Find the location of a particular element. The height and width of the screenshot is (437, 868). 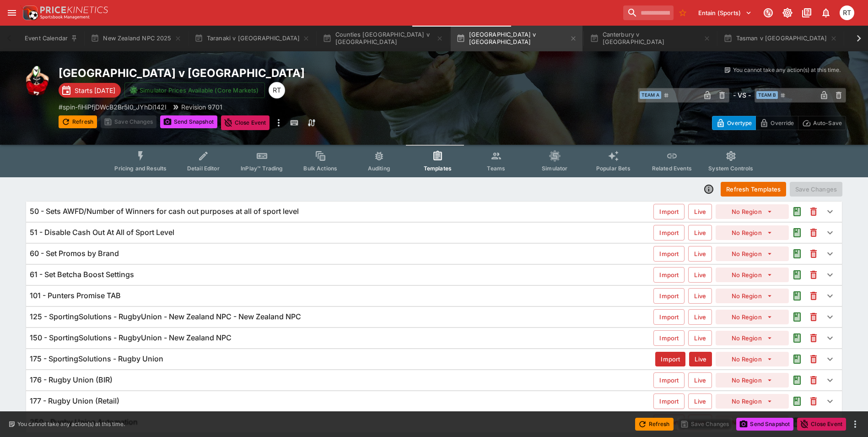

h6: 50 - Sets AWFD/Number of Winners for cash out purposes at all of sport level is located at coordinates (164, 211).